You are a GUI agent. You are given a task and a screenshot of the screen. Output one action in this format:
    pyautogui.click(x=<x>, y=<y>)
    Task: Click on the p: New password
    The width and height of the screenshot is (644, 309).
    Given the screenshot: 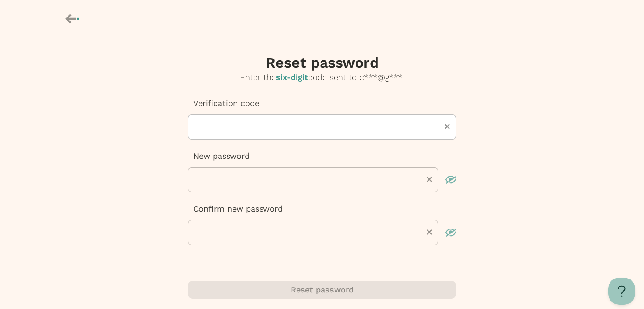 What is the action you would take?
    pyautogui.click(x=322, y=156)
    